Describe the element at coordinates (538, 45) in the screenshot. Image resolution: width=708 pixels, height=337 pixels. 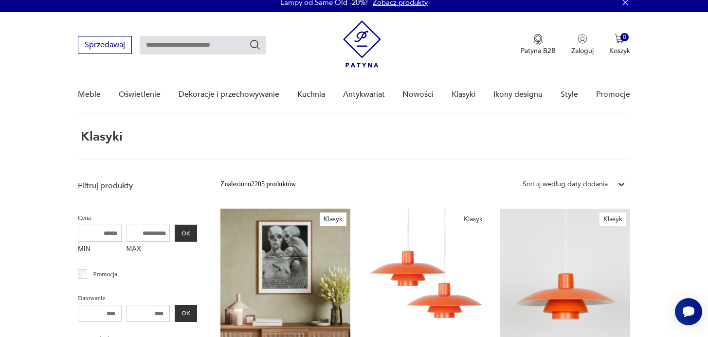
I see `a: Ikona medaluPatyna B2B` at that location.